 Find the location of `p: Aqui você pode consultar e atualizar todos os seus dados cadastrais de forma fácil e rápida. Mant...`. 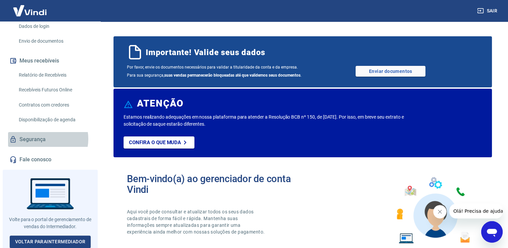

p: Aqui você pode consultar e atualizar todos os seus dados cadastrais de forma fácil e rápida. Mant... is located at coordinates (196, 222).